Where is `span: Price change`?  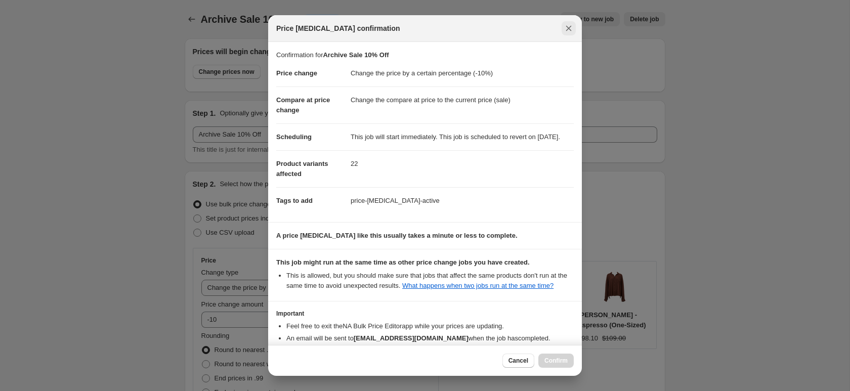 span: Price change is located at coordinates (297, 73).